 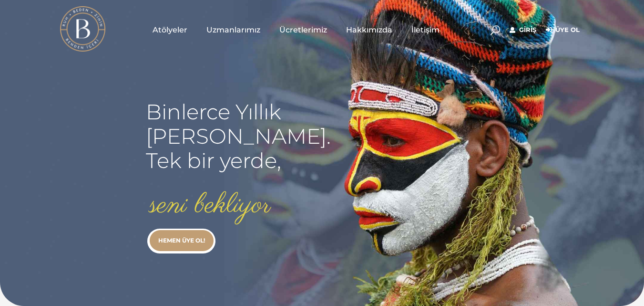 What do you see at coordinates (233, 29) in the screenshot?
I see `span: Uzmanlarımız` at bounding box center [233, 29].